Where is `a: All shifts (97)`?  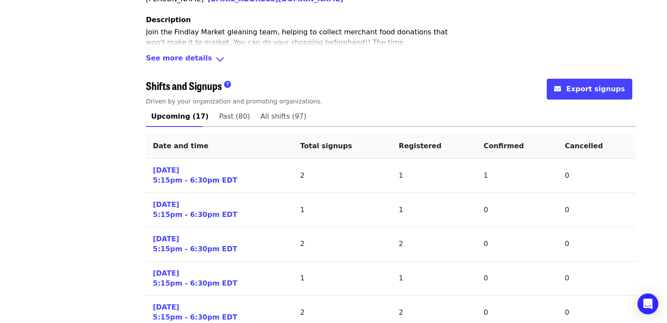
a: All shifts (97) is located at coordinates (283, 116).